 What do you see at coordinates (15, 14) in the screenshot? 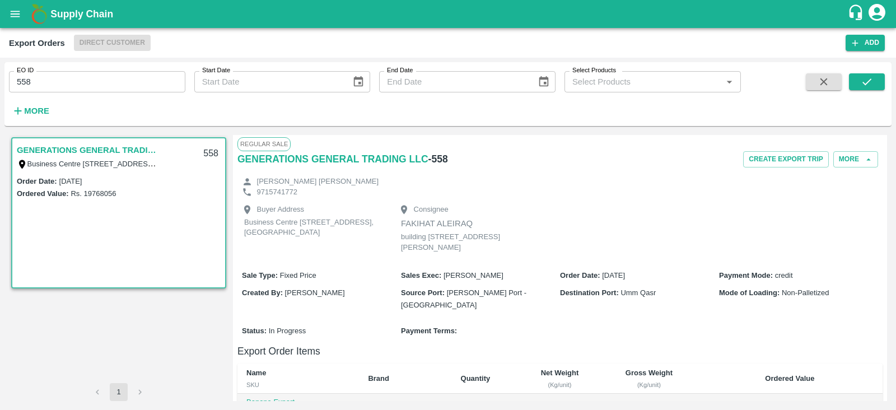
I see `button: open drawer` at bounding box center [15, 14].